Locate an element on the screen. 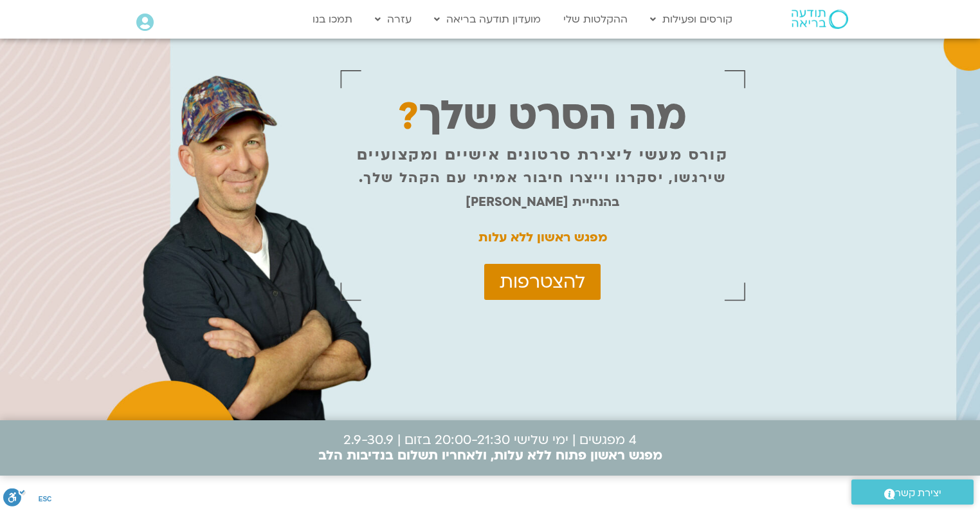 This screenshot has width=980, height=511. a: תמכו בנו is located at coordinates (332, 20).